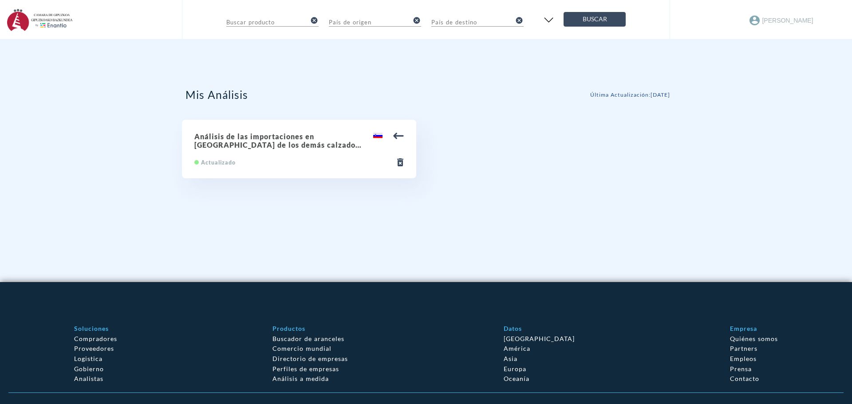  Describe the element at coordinates (40, 20) in the screenshot. I see `img: enantio` at that location.